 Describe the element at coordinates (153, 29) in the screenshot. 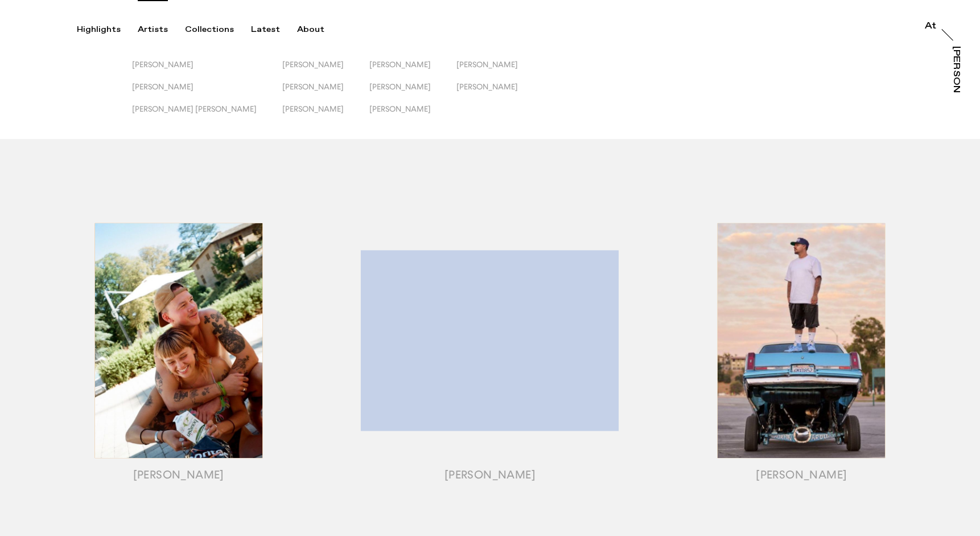

I see `div: Artists` at that location.